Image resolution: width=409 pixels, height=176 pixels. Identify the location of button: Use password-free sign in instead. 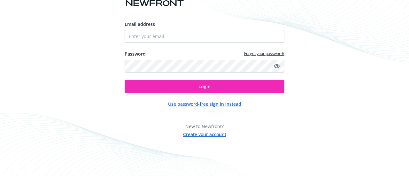
(204, 104).